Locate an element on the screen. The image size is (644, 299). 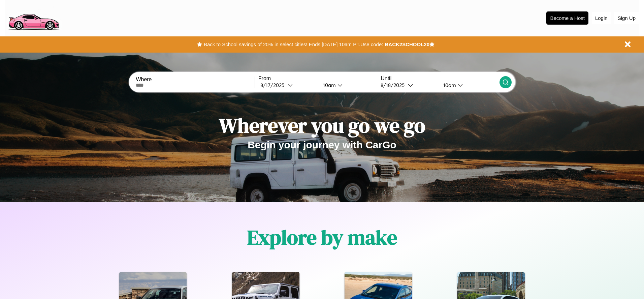
h1: Explore by make is located at coordinates (322, 237).